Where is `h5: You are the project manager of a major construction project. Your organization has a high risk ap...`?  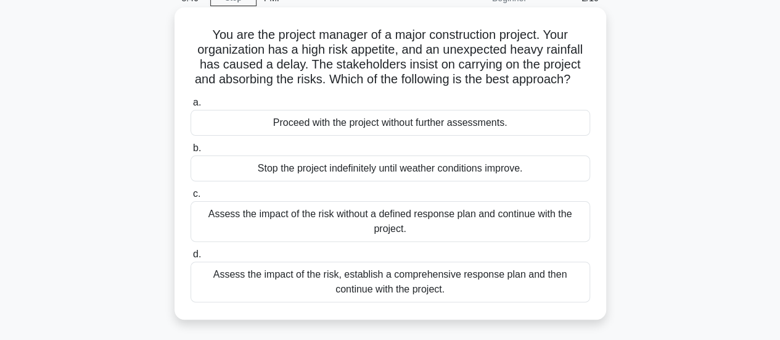 h5: You are the project manager of a major construction project. Your organization has a high risk ap... is located at coordinates (390, 57).